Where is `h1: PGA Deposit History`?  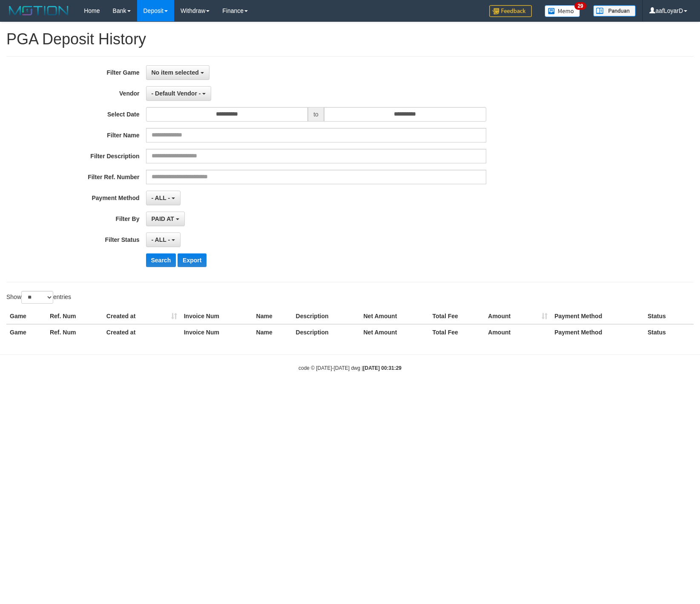 h1: PGA Deposit History is located at coordinates (350, 39).